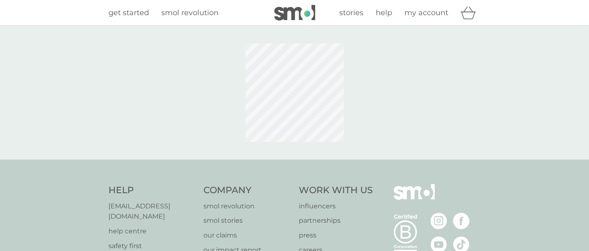  Describe the element at coordinates (247, 206) in the screenshot. I see `p: smol revolution` at that location.